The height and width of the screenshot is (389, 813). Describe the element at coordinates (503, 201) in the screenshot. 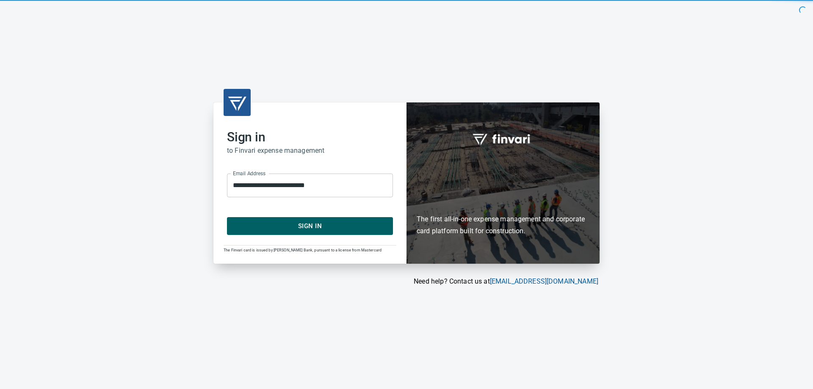

I see `h6: The first all-in-one expense management and corporate card platform built for construction.` at that location.